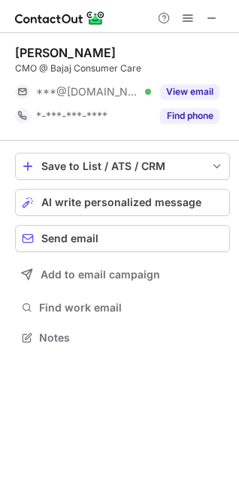 The height and width of the screenshot is (480, 239). Describe the element at coordinates (123, 238) in the screenshot. I see `button: Send email` at that location.